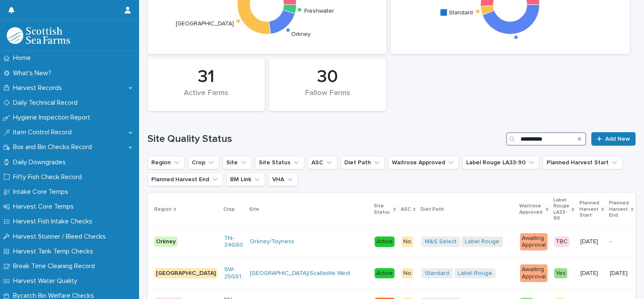 The width and height of the screenshot is (644, 299). Describe the element at coordinates (162, 210) in the screenshot. I see `p: Region` at that location.